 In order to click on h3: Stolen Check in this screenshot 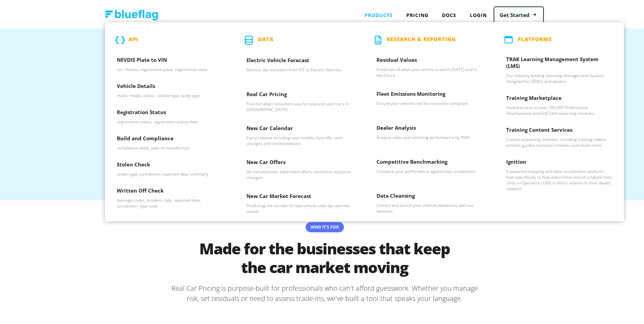, I will do `click(170, 165)`.